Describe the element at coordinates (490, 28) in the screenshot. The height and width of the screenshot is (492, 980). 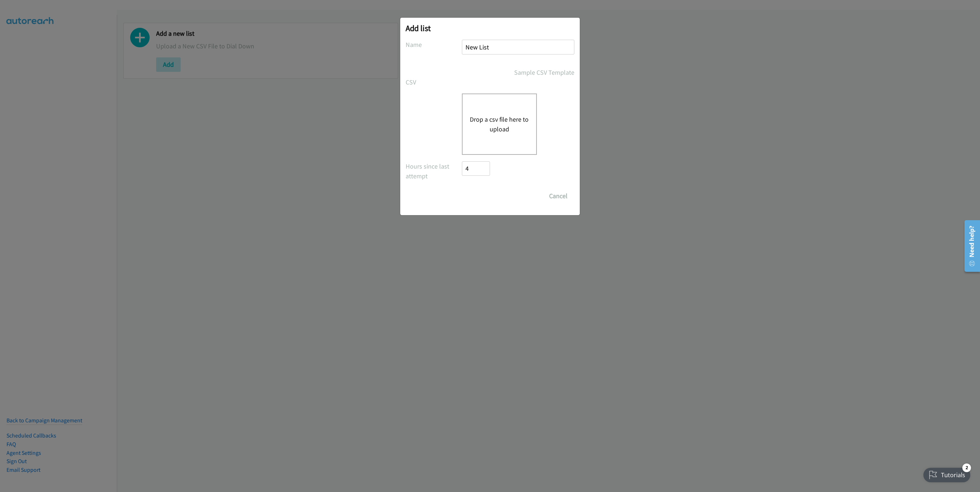
I see `h2: Add list` at that location.